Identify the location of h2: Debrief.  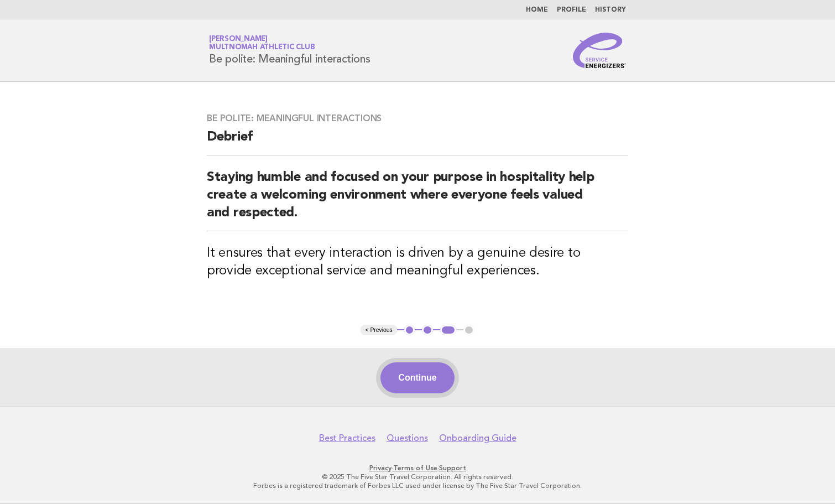
(418, 142).